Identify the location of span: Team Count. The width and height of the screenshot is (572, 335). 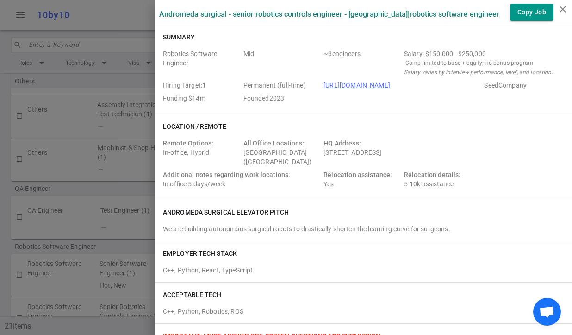
(362, 63).